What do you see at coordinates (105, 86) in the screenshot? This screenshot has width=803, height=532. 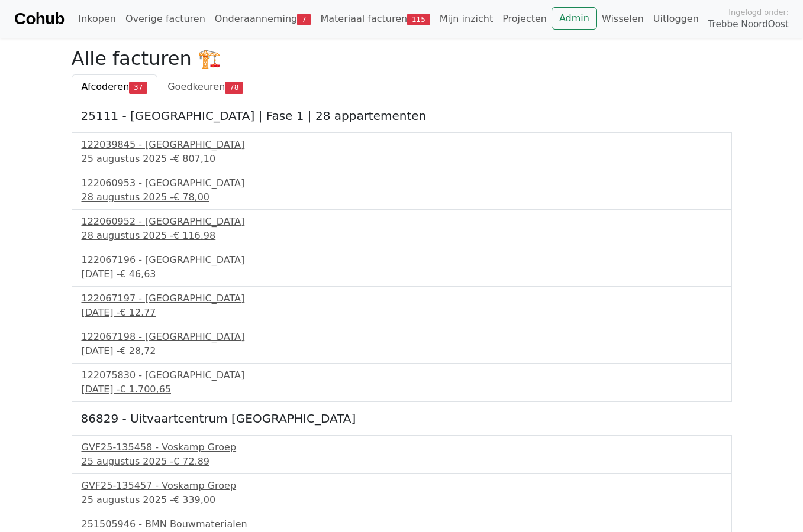 I see `span: Afcoderen` at bounding box center [105, 86].